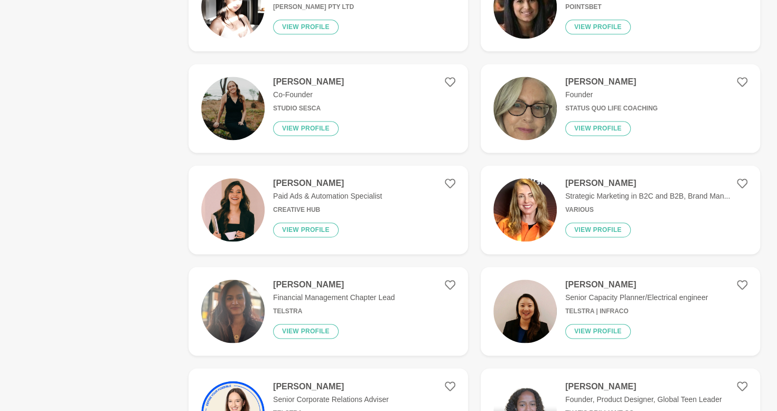 This screenshot has width=777, height=411. I want to click on img: ee0edfca580b48478b9949b37cc6a4240d151855-1440x1440.webp, so click(233, 210).